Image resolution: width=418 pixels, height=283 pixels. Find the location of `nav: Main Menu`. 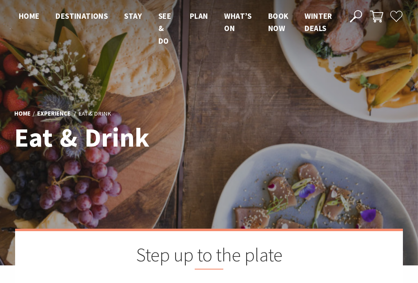

nav: Main Menu is located at coordinates (175, 28).